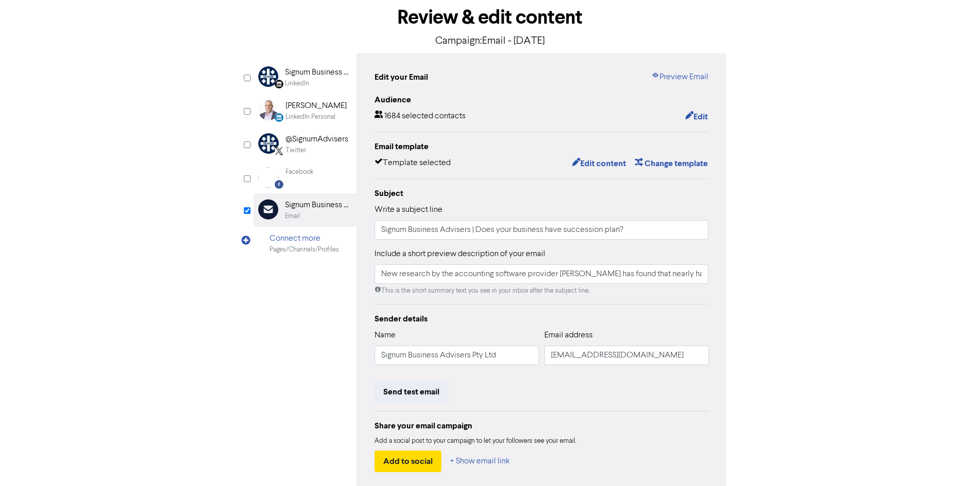  Describe the element at coordinates (599, 164) in the screenshot. I see `button: Edit content` at that location.